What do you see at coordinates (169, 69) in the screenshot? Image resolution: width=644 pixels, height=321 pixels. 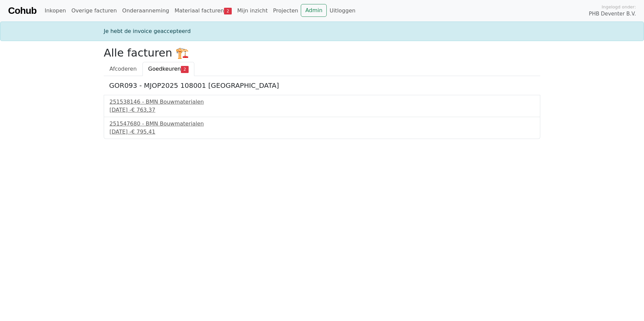 I see `a: Goedkeuren2` at bounding box center [169, 69].